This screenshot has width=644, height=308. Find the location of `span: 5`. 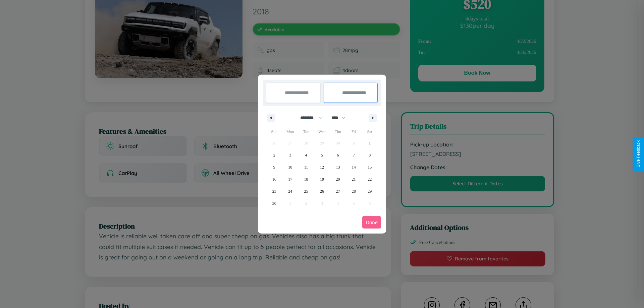

span: 5 is located at coordinates (322, 155).